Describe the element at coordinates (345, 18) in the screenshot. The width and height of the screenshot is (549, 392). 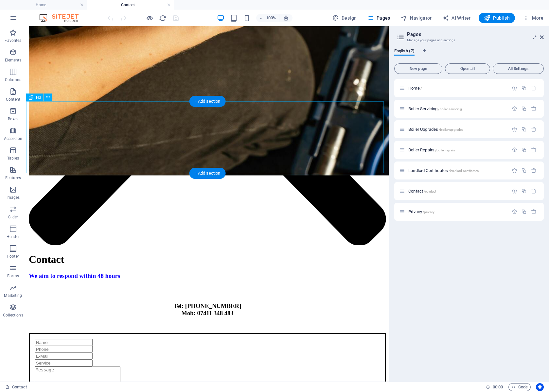
I see `span: Design` at that location.